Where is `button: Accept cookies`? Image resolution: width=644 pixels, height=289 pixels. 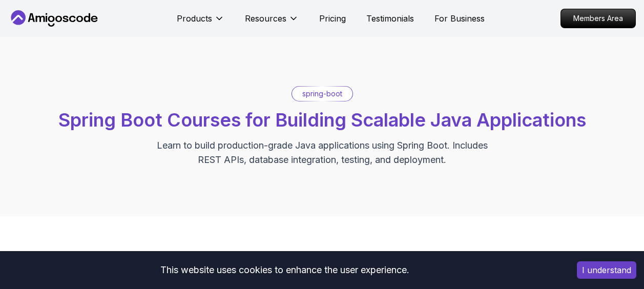
button: Accept cookies is located at coordinates (607, 270).